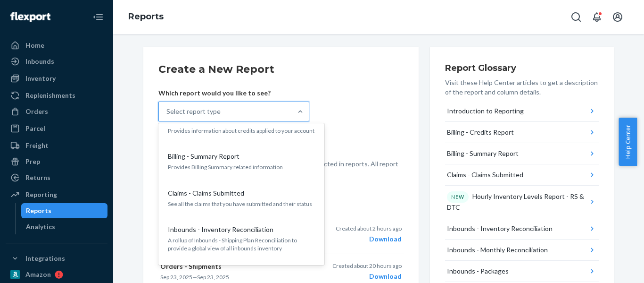 Image resolution: width=644 pixels, height=283 pixels. I want to click on button: Inbounds - Monthly Reconciliation, so click(522, 250).